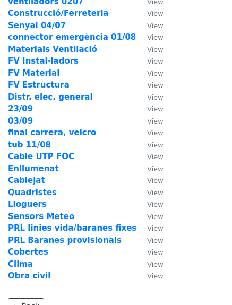 The width and height of the screenshot is (232, 305). Describe the element at coordinates (53, 49) in the screenshot. I see `a: Materials Ventilació` at that location.